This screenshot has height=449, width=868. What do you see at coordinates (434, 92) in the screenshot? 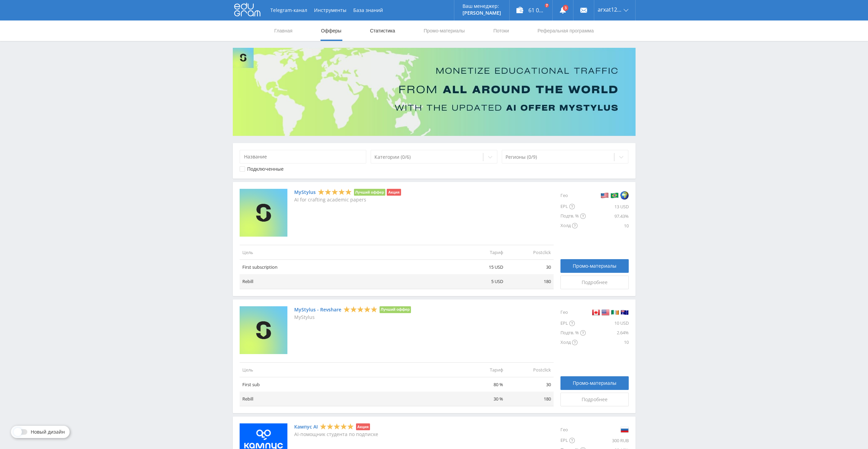
I see `img: Banner` at bounding box center [434, 92].